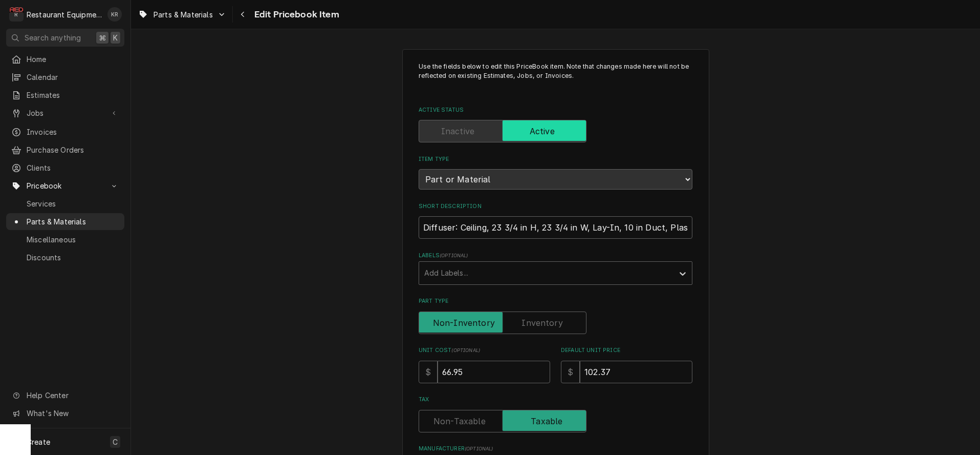 This screenshot has width=980, height=455. Describe the element at coordinates (73, 240) in the screenshot. I see `span: Miscellaneous` at that location.